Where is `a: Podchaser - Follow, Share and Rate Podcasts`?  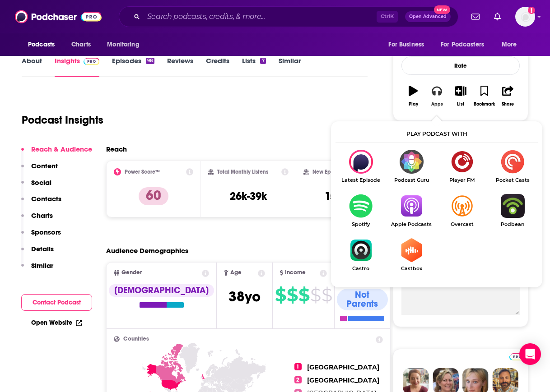 a: Podchaser - Follow, Share and Rate Podcasts is located at coordinates (58, 17).